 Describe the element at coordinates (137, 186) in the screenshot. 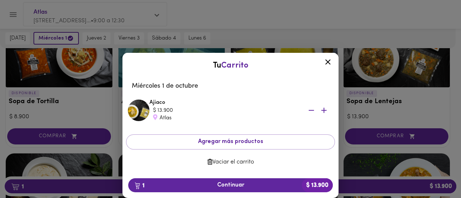

I see `img: cart.png` at that location.